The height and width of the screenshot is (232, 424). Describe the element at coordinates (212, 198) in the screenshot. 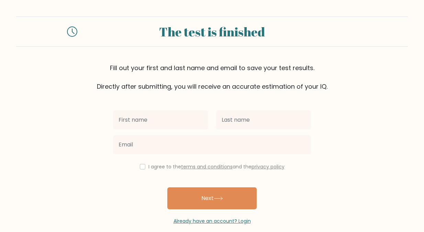

I see `button: Next` at that location.